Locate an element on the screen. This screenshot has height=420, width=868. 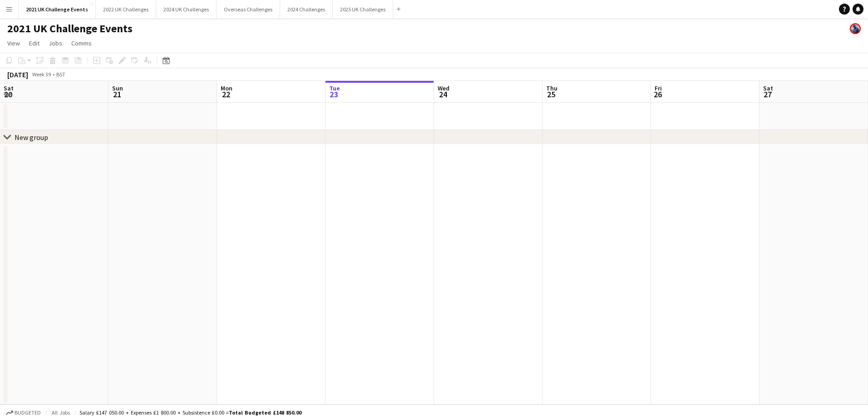
button: 2025 UK Challenges is located at coordinates (363, 9).